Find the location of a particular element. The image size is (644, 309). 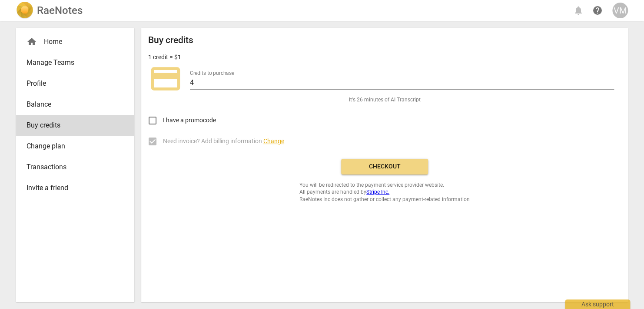

span: Profile is located at coordinates (71, 83).